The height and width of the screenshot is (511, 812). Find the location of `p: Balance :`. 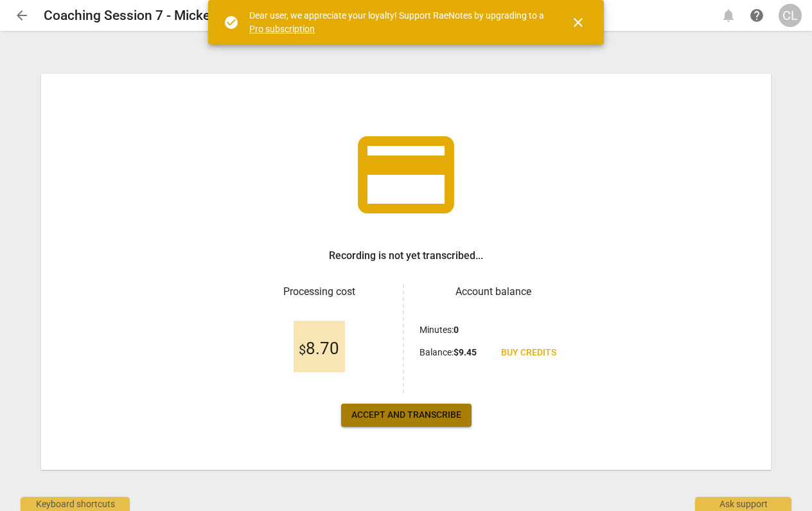

p: Balance : is located at coordinates (447, 352).